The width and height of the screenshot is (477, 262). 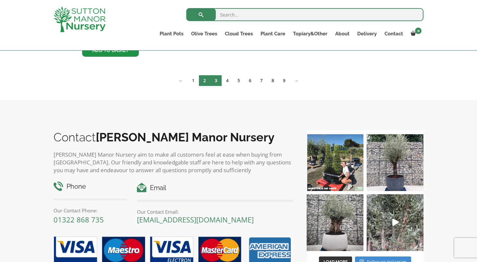 What do you see at coordinates (273, 80) in the screenshot?
I see `a: Page 8` at bounding box center [273, 80].